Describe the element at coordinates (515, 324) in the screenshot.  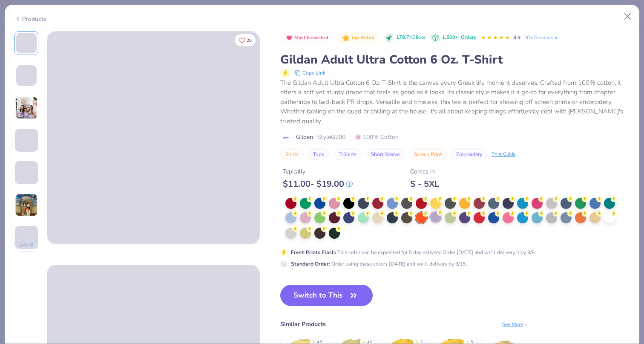
I see `div: See More` at that location.